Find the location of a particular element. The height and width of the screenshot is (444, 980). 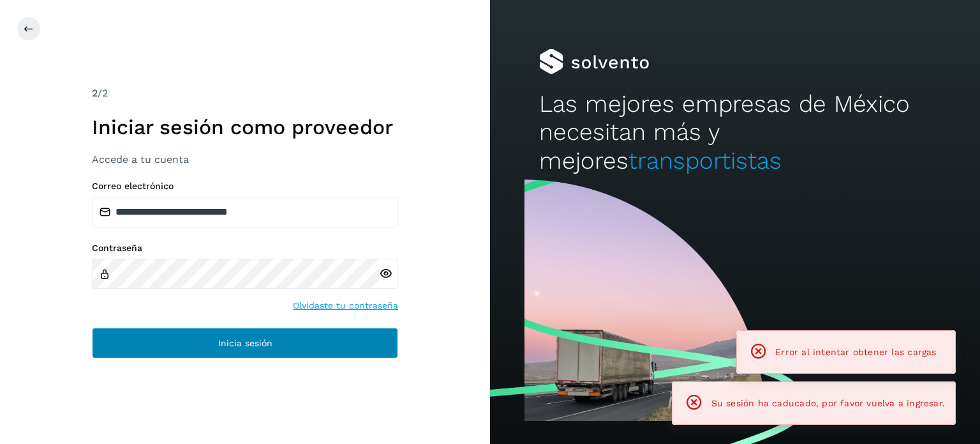

label: Correo electrónico is located at coordinates (245, 186).